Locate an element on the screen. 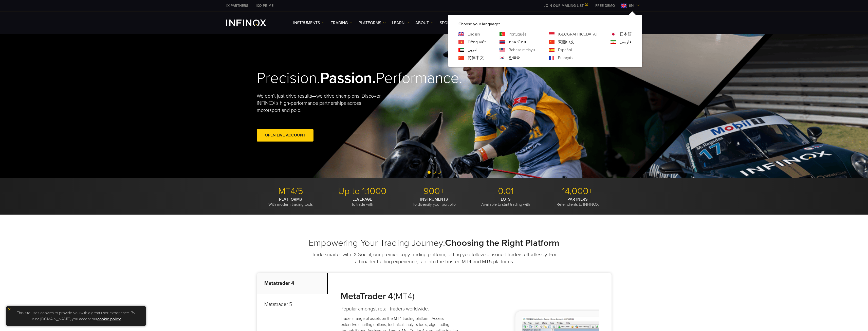 This screenshot has width=868, height=331. p: Available to start trading with is located at coordinates (506, 201).